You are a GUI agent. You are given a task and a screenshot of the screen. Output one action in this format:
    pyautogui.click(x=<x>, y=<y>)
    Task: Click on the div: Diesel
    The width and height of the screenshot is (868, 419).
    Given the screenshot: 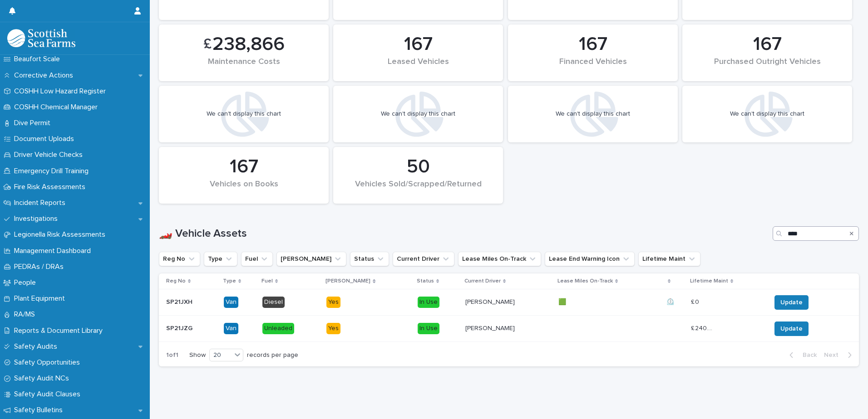 What is the action you would take?
    pyautogui.click(x=273, y=302)
    